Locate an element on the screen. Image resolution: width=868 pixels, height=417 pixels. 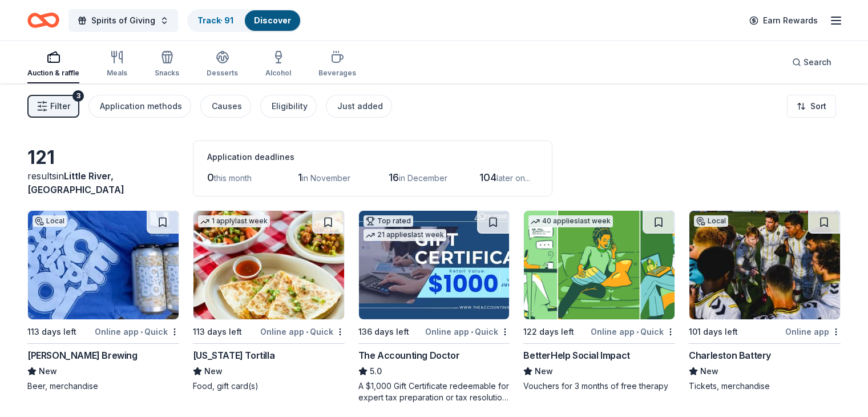
button: Causes is located at coordinates (226, 106).